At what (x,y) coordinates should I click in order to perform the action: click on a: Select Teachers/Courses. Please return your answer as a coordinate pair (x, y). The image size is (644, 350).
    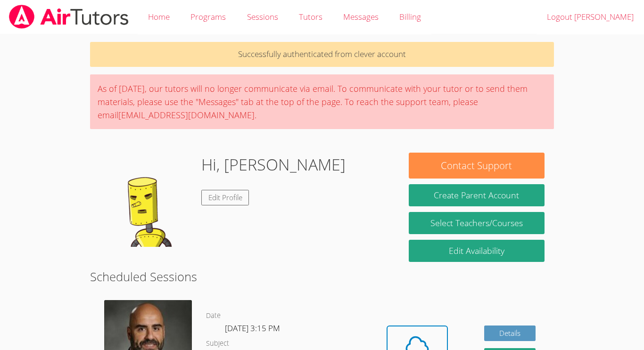
    Looking at the image, I should click on (477, 223).